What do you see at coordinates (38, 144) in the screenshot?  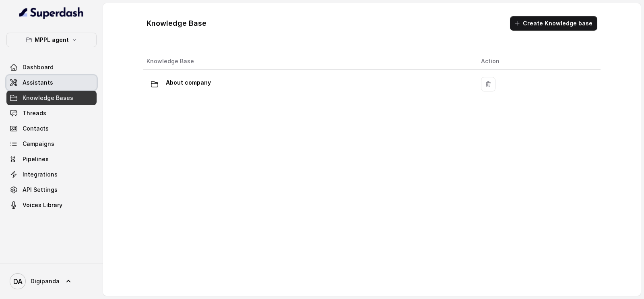 I see `span: Campaigns` at bounding box center [38, 144].